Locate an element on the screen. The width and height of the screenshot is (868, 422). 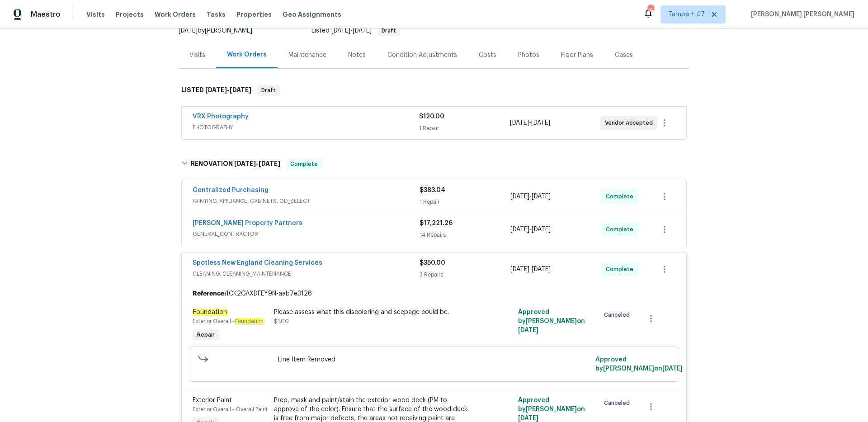
div: 14 Repairs is located at coordinates (465, 235).